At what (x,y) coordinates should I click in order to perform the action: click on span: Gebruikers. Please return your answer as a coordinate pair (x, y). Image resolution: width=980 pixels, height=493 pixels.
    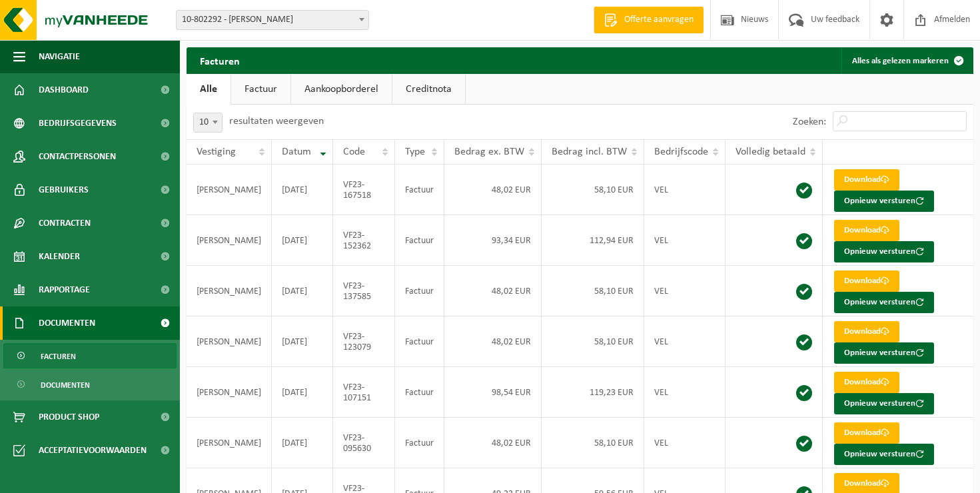
    Looking at the image, I should click on (63, 190).